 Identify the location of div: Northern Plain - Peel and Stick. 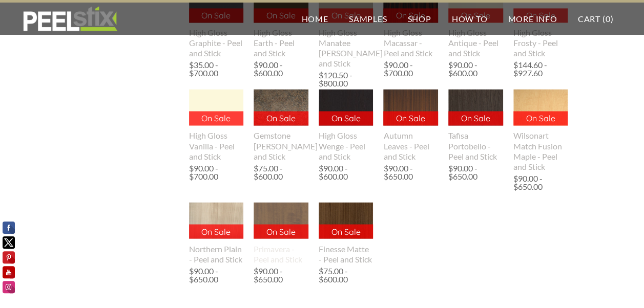
(216, 254).